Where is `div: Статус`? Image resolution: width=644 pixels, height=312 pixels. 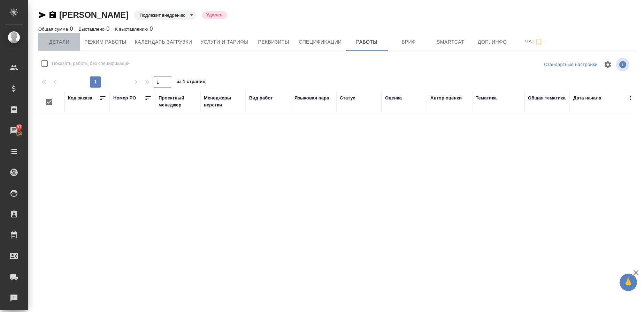 div: Статус is located at coordinates (348, 98).